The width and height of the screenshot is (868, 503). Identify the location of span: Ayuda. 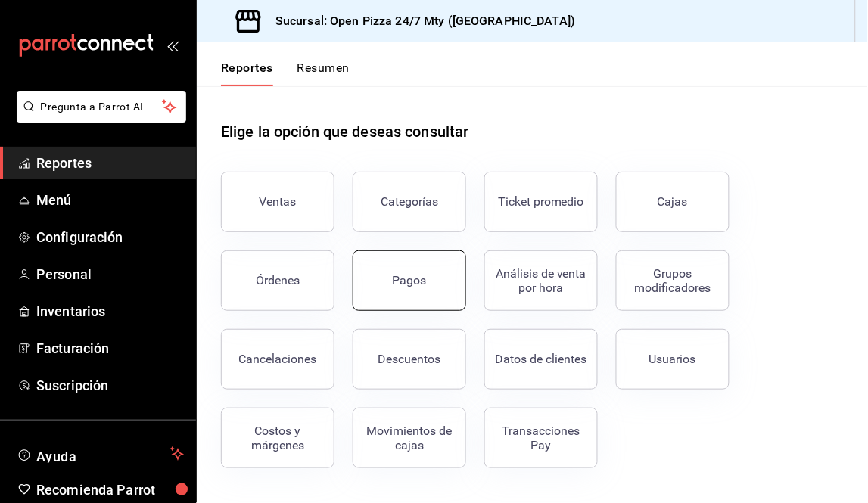
(100, 454).